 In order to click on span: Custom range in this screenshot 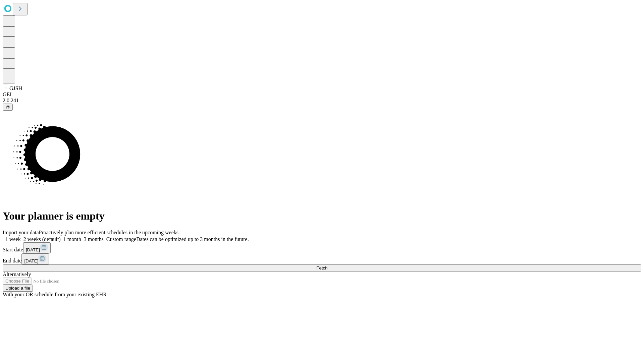, I will do `click(121, 239)`.